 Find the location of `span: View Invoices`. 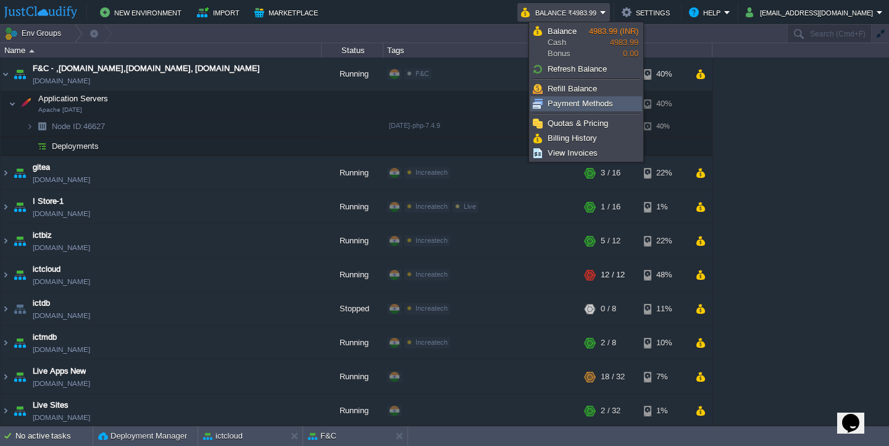

span: View Invoices is located at coordinates (573, 153).